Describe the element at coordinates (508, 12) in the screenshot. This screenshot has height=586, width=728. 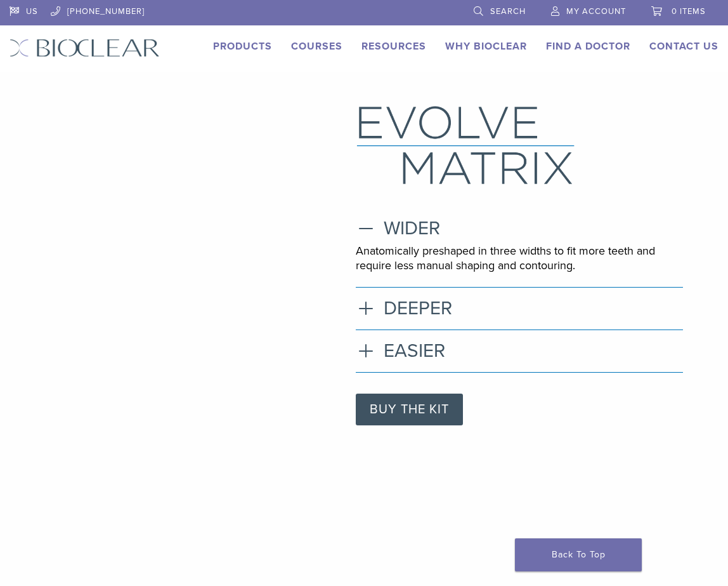
I see `span: Search` at that location.